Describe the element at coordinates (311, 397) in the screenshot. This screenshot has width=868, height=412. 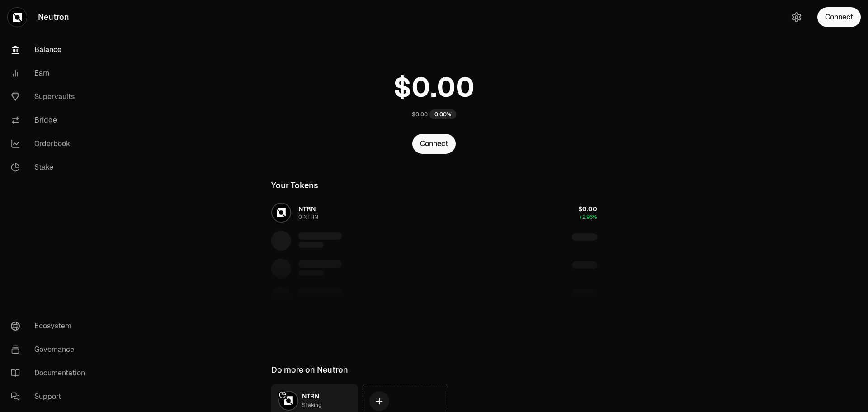
I see `span: NTRN` at that location.